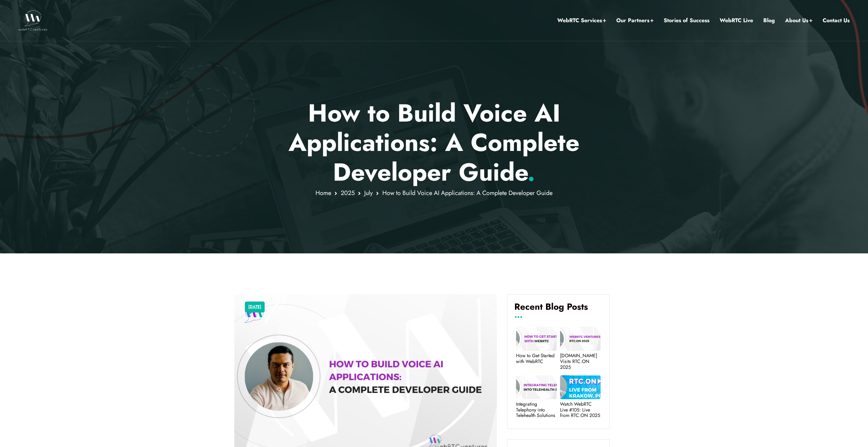  I want to click on span: July, so click(368, 193).